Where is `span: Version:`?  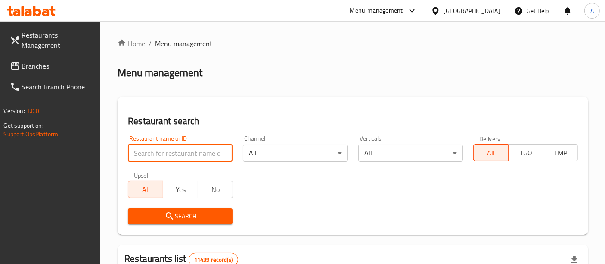 span: Version: is located at coordinates (14, 111).